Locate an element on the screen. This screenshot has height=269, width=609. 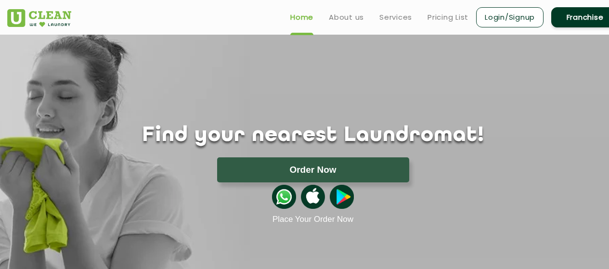
a: Login/Signup is located at coordinates (510, 17).